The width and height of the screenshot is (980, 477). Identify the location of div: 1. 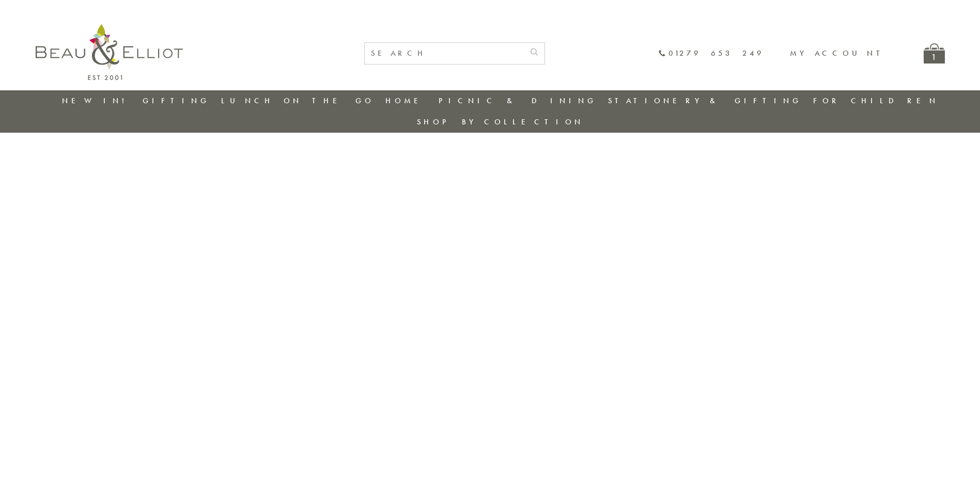
(934, 53).